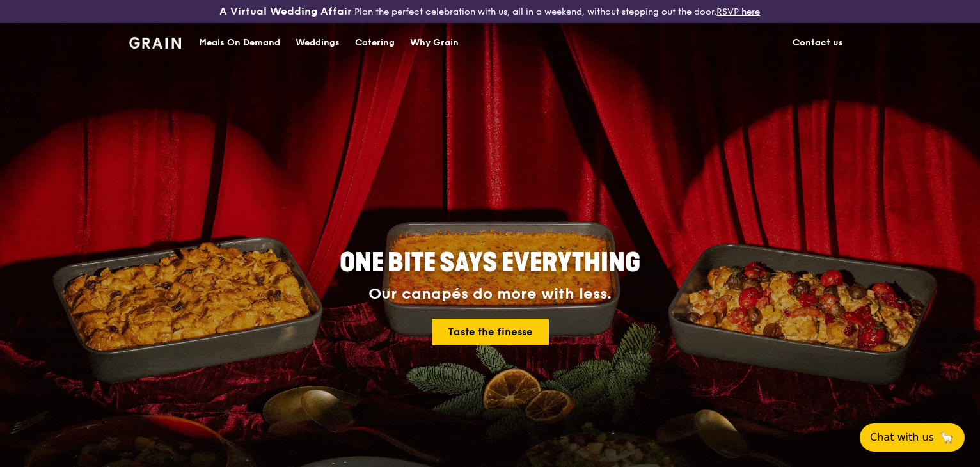 The width and height of the screenshot is (980, 467). I want to click on div: Plan the perfect celebration with us, all in a weekend, without stepping out the door., so click(489, 12).